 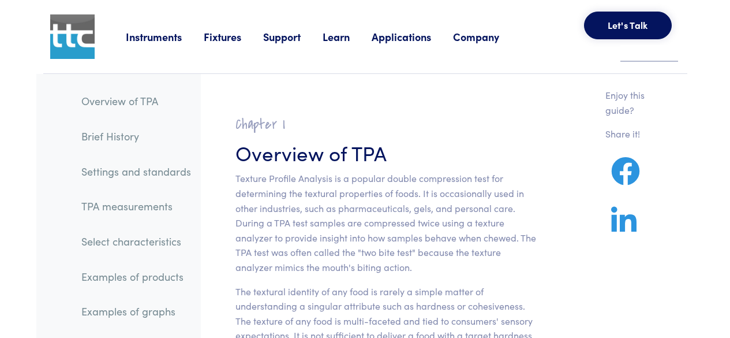 I want to click on a: Settings and standards, so click(x=136, y=171).